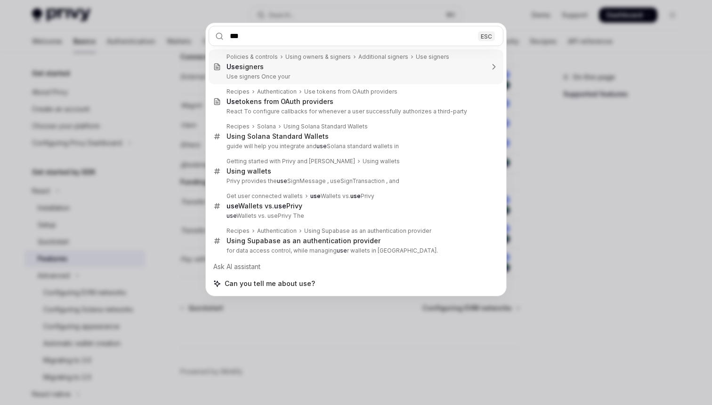  I want to click on div: Additional signers, so click(383, 57).